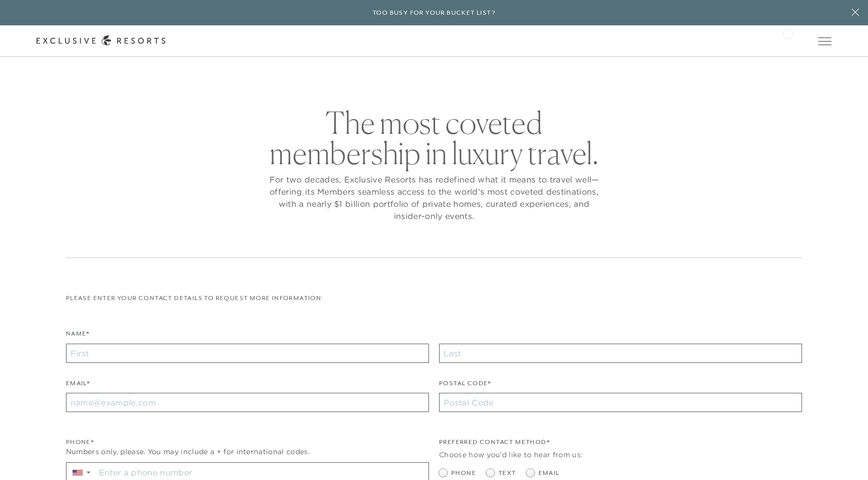 This screenshot has height=480, width=868. I want to click on div: Phone*, so click(247, 442).